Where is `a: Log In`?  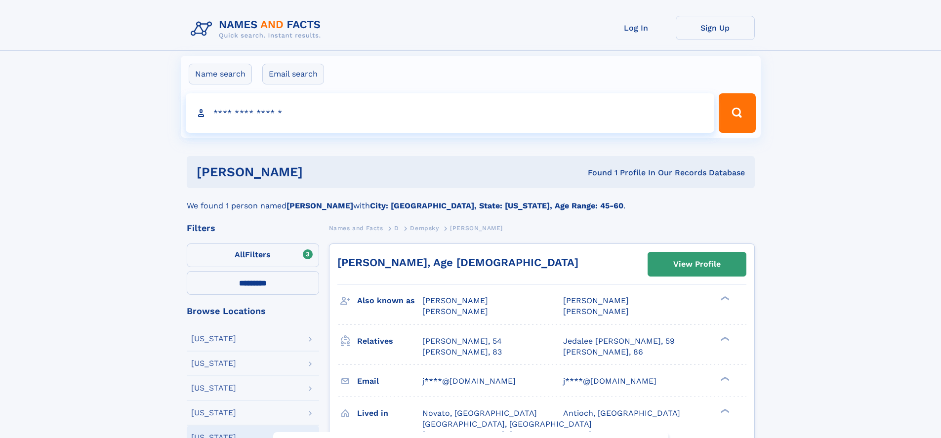 a: Log In is located at coordinates (636, 28).